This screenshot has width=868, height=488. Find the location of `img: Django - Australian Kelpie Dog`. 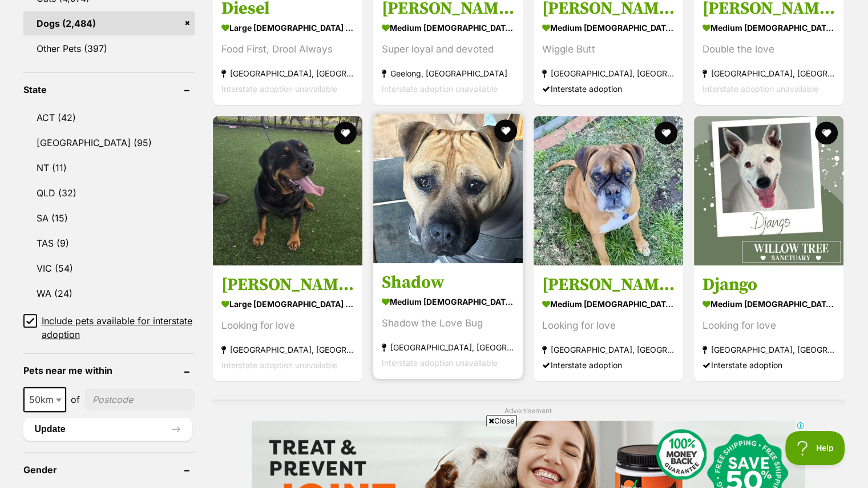

img: Django - Australian Kelpie Dog is located at coordinates (769, 190).